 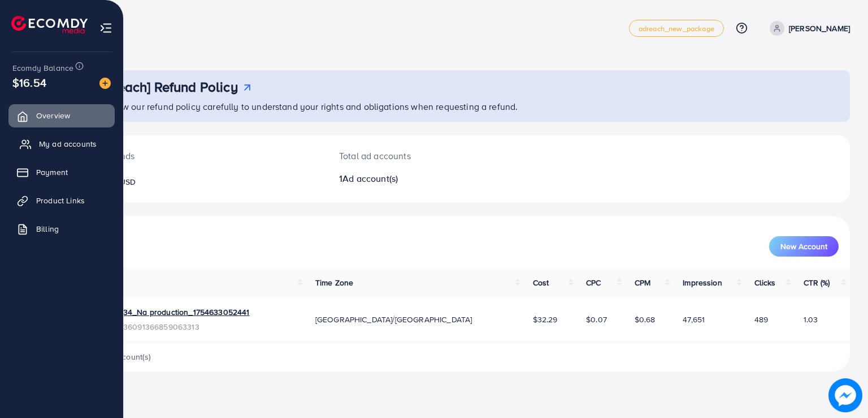 I want to click on span: New Account, so click(x=804, y=246).